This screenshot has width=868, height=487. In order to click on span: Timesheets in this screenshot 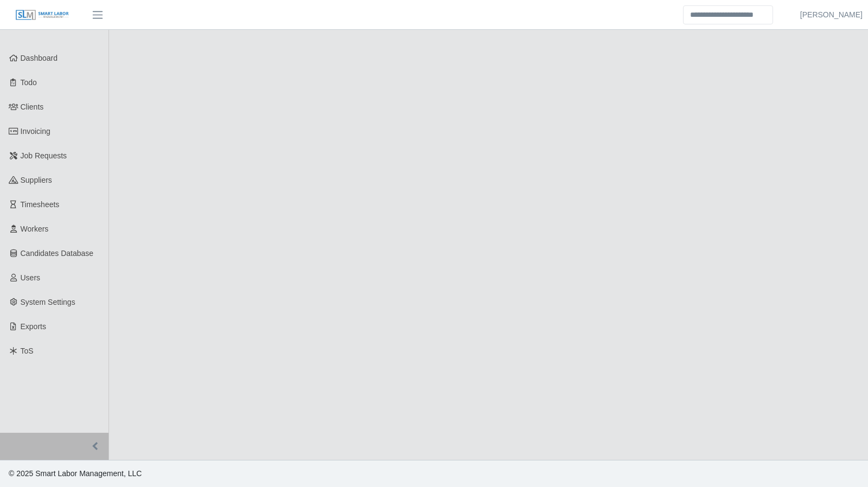, I will do `click(40, 205)`.